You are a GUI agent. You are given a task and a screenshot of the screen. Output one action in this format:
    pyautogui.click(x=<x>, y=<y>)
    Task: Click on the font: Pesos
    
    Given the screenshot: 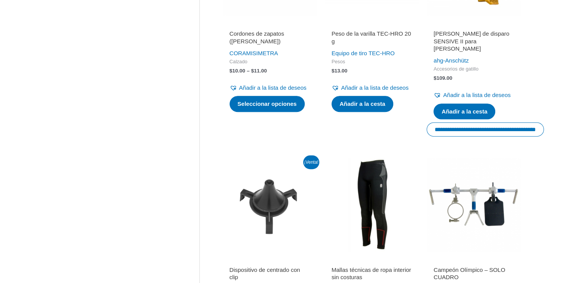 What is the action you would take?
    pyautogui.click(x=338, y=61)
    